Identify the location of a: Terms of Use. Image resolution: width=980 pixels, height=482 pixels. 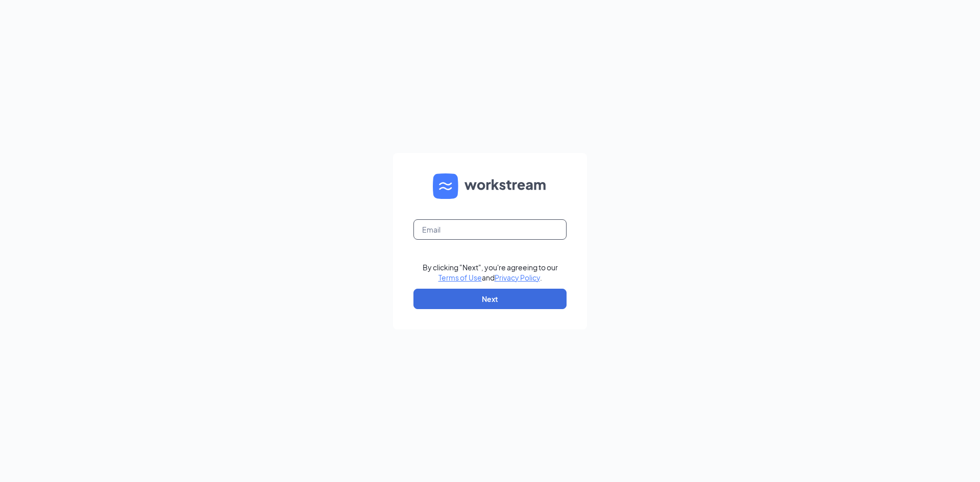
(460, 278).